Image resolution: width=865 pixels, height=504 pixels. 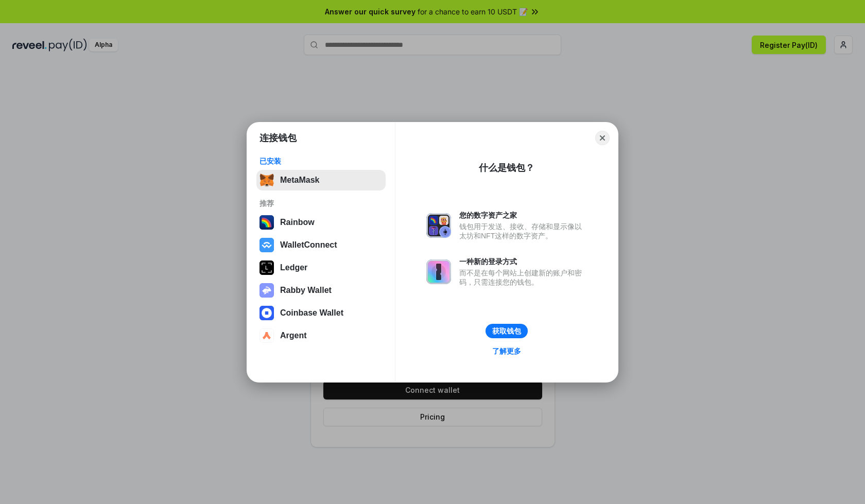 What do you see at coordinates (321, 313) in the screenshot?
I see `button: Coinbase Wallet` at bounding box center [321, 313].